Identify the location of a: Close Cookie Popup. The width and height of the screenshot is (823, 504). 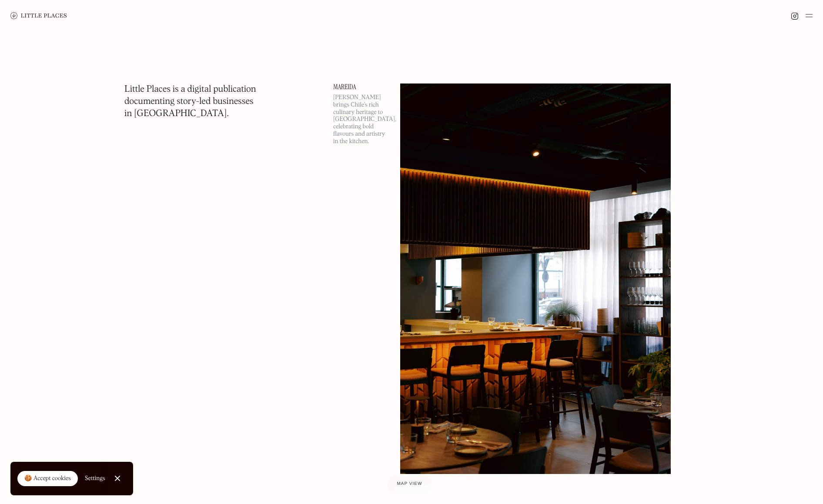
(118, 478).